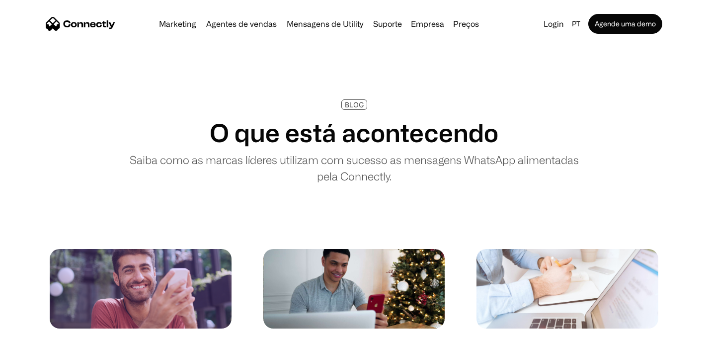  I want to click on a: Marketing, so click(177, 24).